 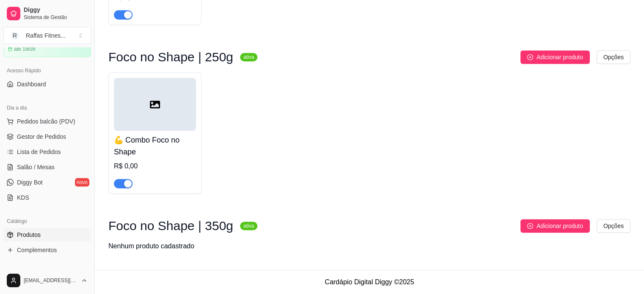 I want to click on button: Pedidos balcão (PDV), so click(x=47, y=121).